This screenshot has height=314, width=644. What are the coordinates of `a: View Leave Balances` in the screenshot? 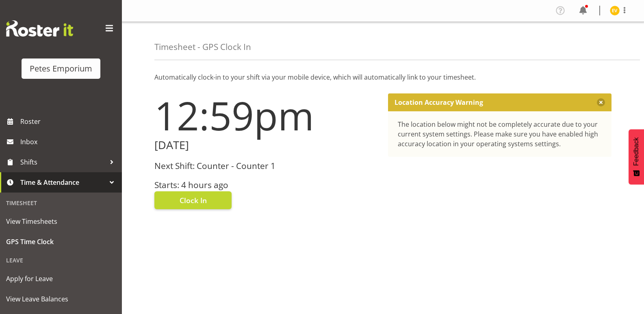 It's located at (61, 299).